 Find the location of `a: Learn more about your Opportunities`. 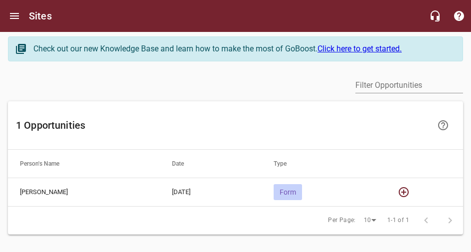

a: Learn more about your Opportunities is located at coordinates (443, 125).